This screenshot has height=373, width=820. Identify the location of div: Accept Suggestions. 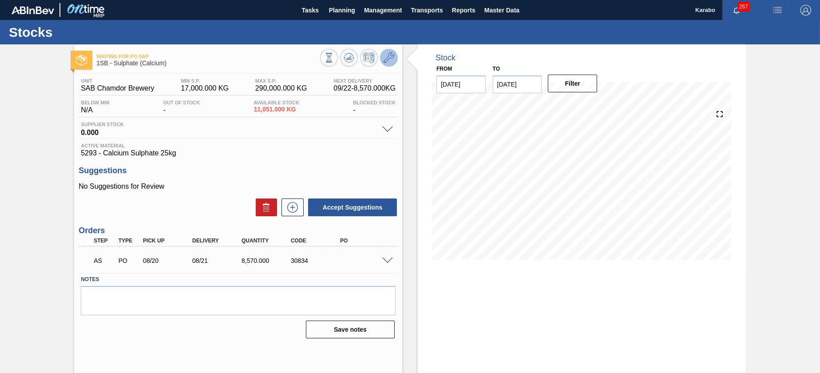
(351, 207).